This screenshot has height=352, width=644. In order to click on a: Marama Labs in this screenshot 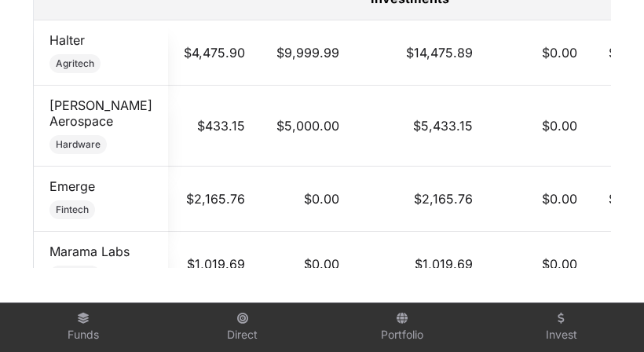, I will do `click(90, 251)`.